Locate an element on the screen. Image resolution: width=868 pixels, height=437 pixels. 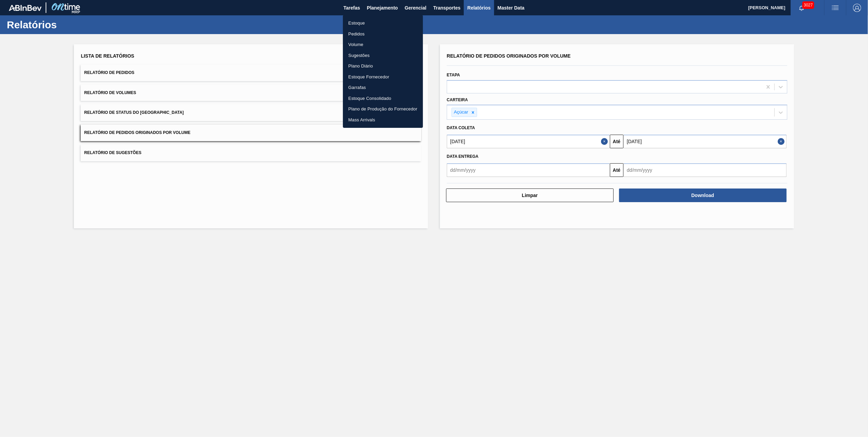
a: Estoque Fornecedor is located at coordinates (383, 77).